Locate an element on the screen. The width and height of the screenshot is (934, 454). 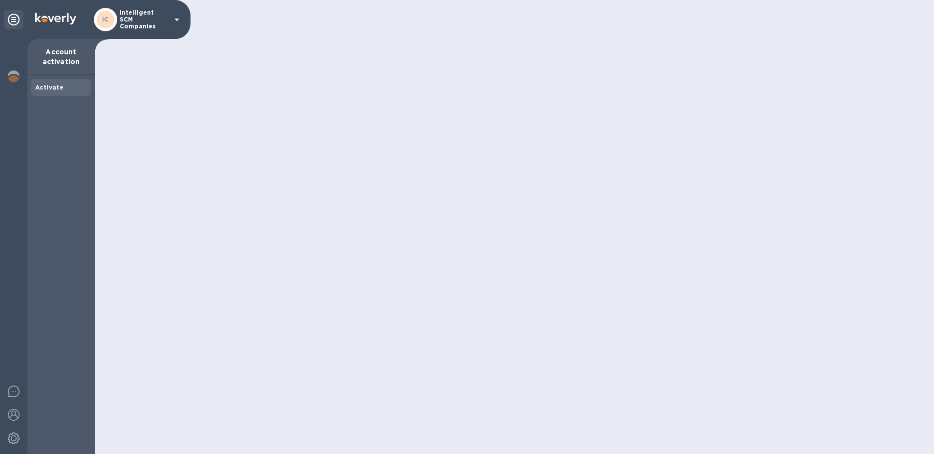
b: Activate is located at coordinates (49, 87).